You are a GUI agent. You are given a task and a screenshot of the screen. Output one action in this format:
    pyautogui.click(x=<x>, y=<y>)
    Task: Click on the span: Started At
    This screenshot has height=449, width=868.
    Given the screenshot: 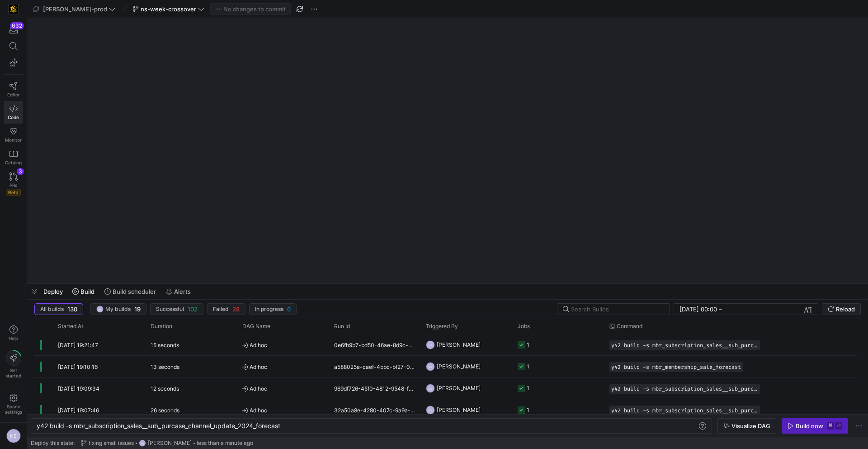 What is the action you would take?
    pyautogui.click(x=71, y=326)
    